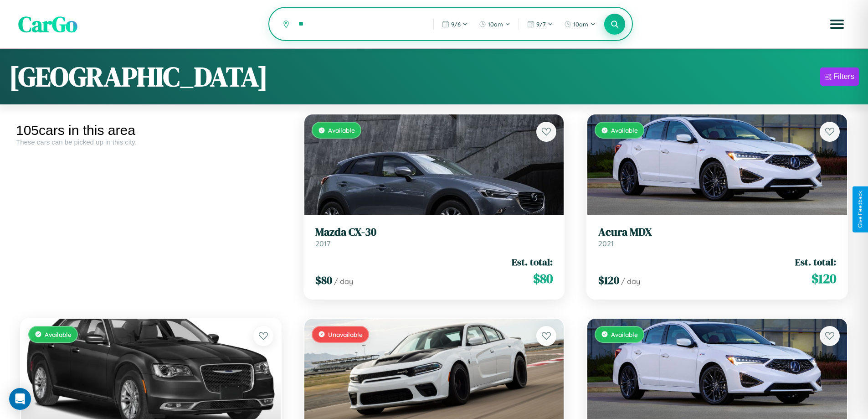 Image resolution: width=868 pixels, height=419 pixels. I want to click on div: Open Intercom Messenger, so click(20, 399).